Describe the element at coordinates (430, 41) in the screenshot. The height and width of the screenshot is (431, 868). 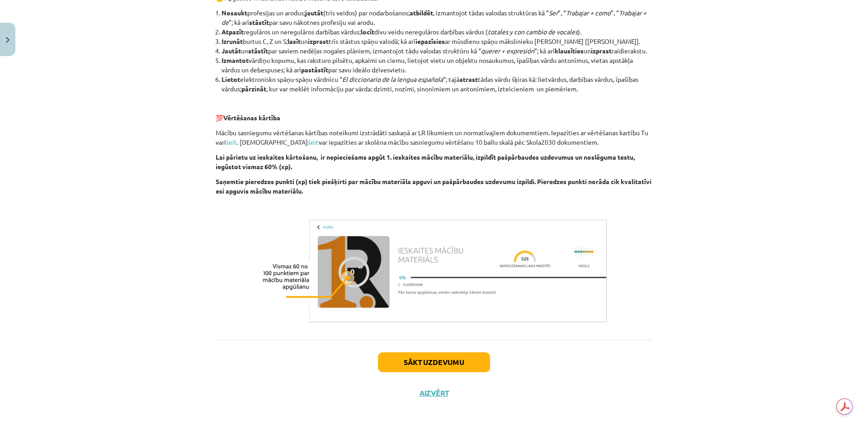
I see `b: iepazīsies` at that location.